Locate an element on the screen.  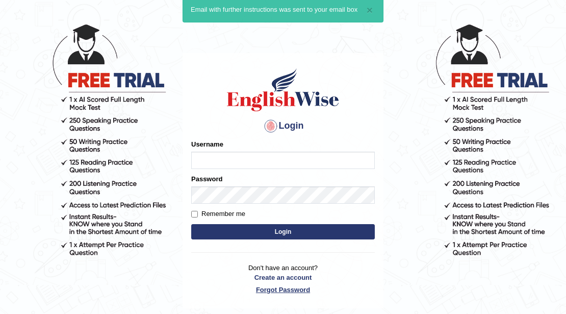
p: Don't have an account? is located at coordinates (283, 278).